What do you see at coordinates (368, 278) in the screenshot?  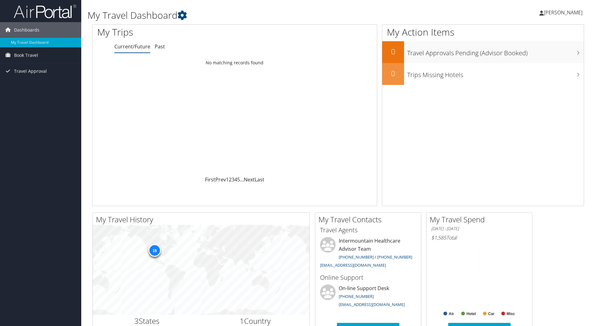 I see `h3: Online Support` at bounding box center [368, 278].